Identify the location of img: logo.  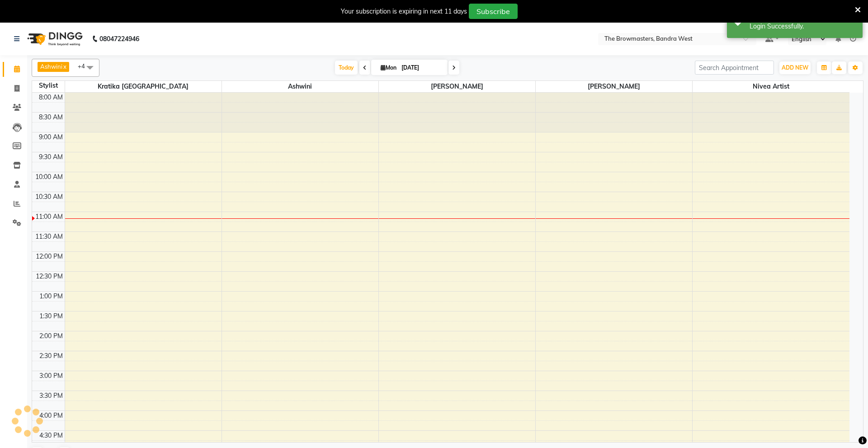
(54, 39).